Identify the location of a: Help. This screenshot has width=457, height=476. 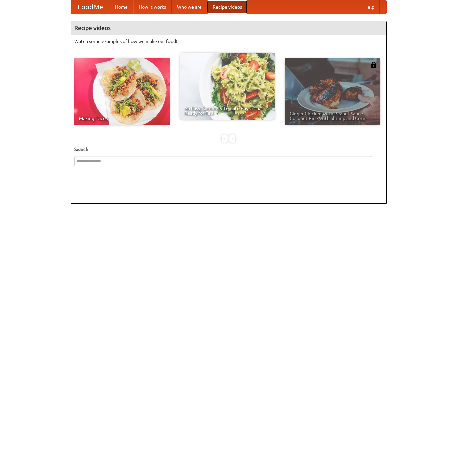
(370, 7).